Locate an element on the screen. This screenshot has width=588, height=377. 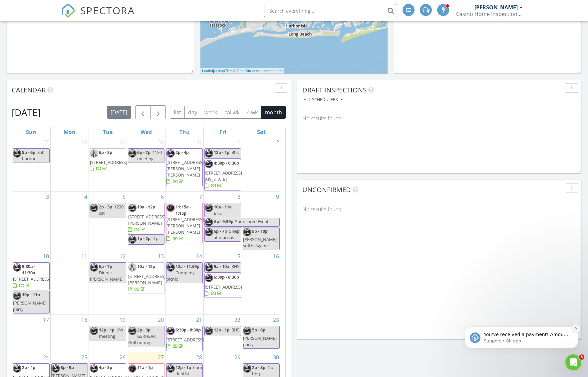
span: 9:30a - 11:30a is located at coordinates (29, 270).